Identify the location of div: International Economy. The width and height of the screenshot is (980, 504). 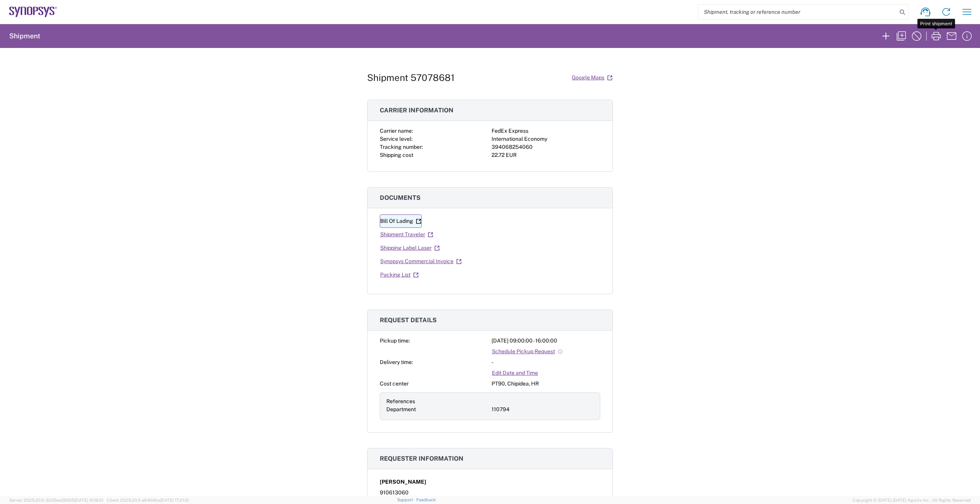
(546, 139).